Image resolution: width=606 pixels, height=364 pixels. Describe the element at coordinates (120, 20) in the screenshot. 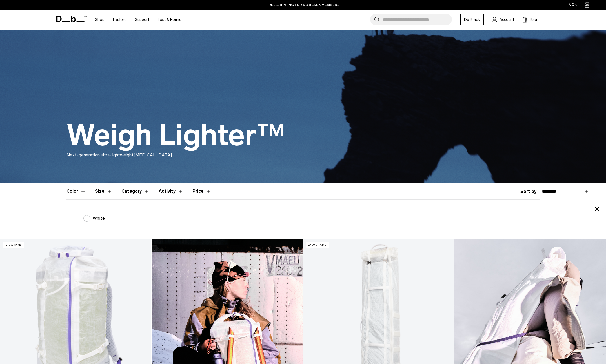

I see `a: Explore` at that location.